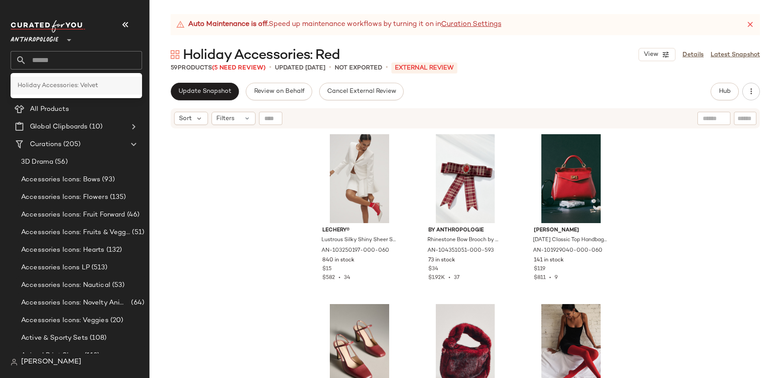 This screenshot has width=781, height=378. Describe the element at coordinates (132, 215) in the screenshot. I see `span: (46)` at that location.